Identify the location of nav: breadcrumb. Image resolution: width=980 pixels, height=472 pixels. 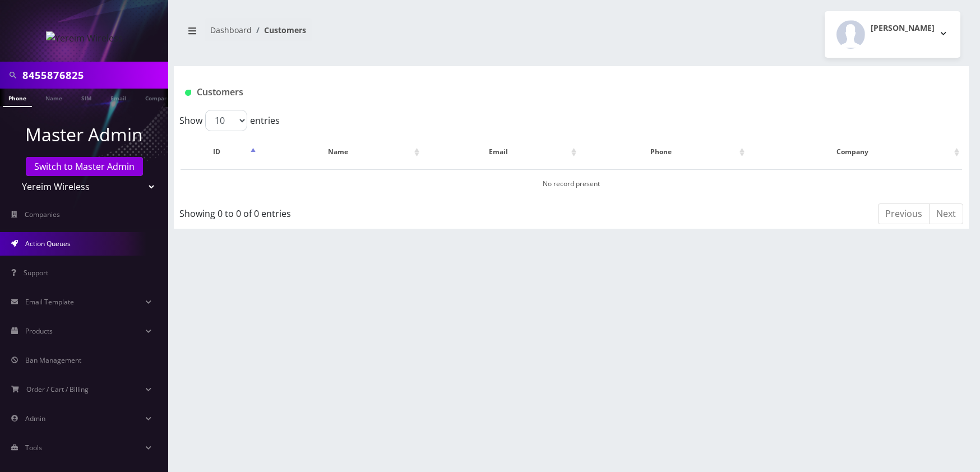
(372, 34).